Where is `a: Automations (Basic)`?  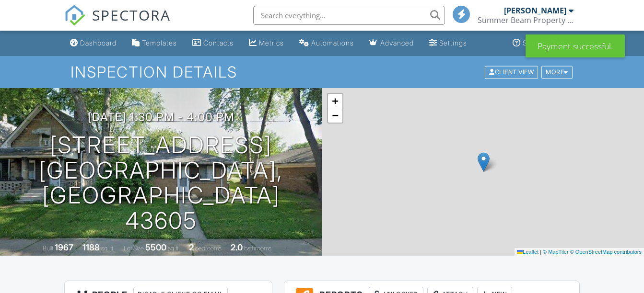 a: Automations (Basic) is located at coordinates (326, 43).